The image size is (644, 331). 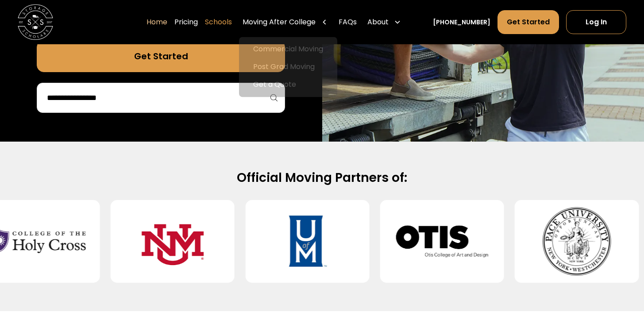 What do you see at coordinates (36, 22) in the screenshot?
I see `img: Storage Scholars main logo` at bounding box center [36, 22].